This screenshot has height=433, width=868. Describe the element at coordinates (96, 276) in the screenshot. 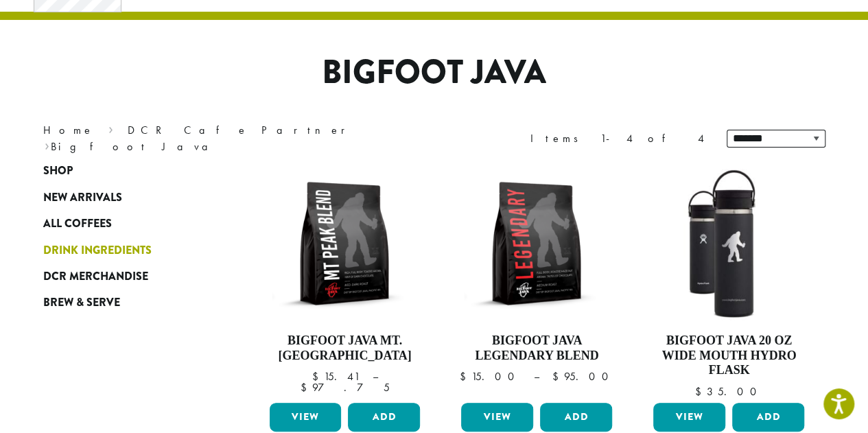

I see `span: DCR Merchandise` at that location.